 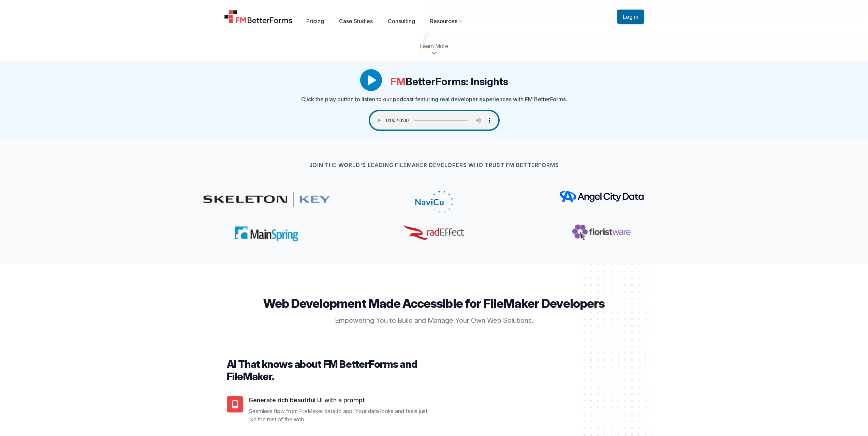 I want to click on img: radeffect, so click(x=434, y=233).